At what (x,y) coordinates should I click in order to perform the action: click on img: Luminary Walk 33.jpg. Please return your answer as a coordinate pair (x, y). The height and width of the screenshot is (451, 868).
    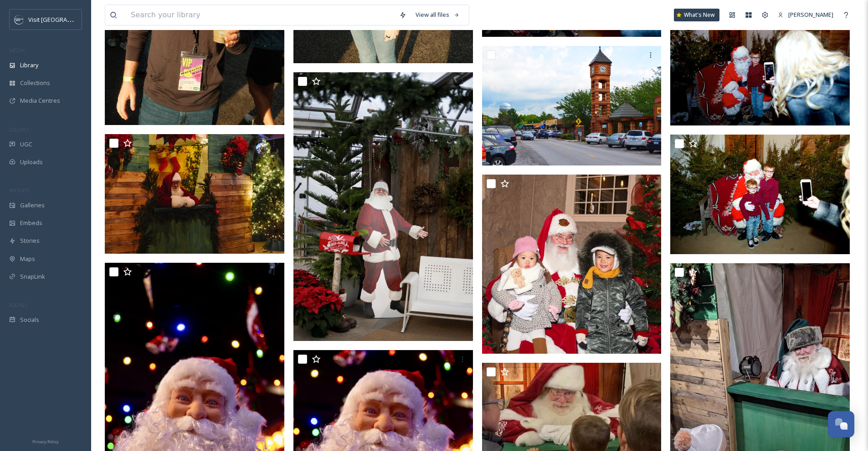
    Looking at the image, I should click on (759, 194).